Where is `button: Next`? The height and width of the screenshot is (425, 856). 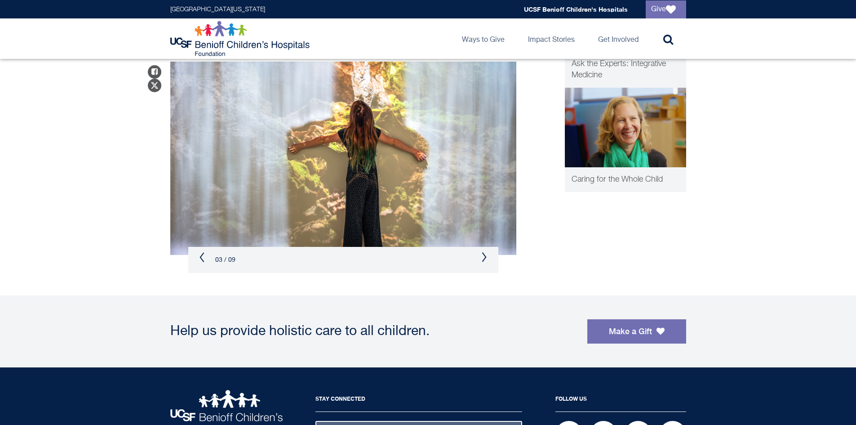 button: Next is located at coordinates (485, 257).